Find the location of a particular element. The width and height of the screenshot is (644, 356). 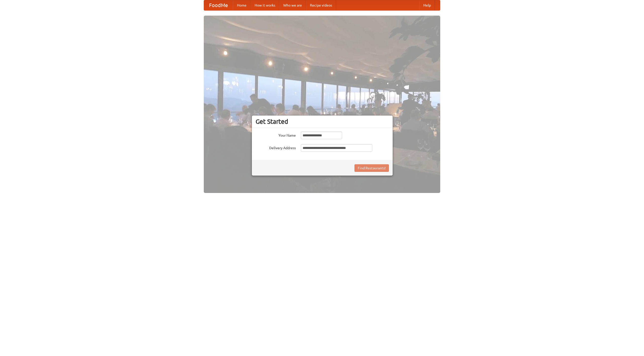

label: Delivery Address is located at coordinates (276, 147).